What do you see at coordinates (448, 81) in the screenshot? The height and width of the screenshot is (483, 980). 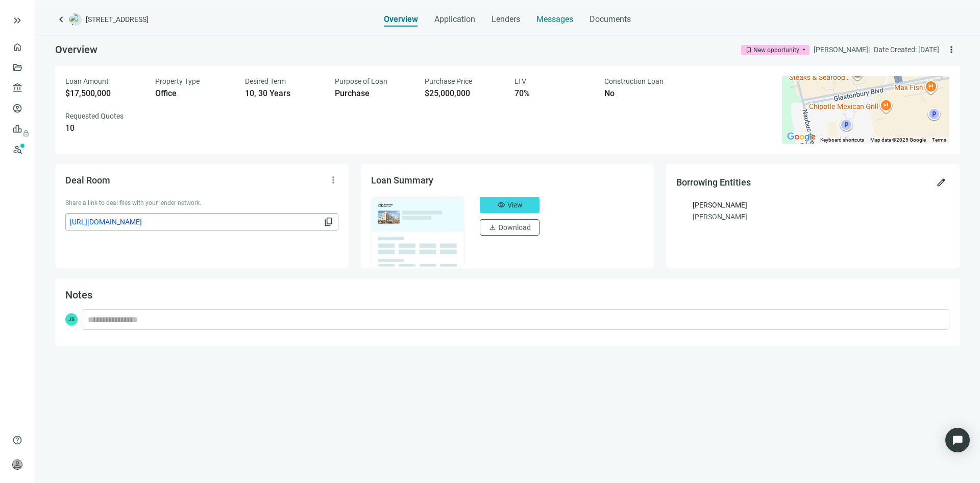 I see `span: Purchase Price` at bounding box center [448, 81].